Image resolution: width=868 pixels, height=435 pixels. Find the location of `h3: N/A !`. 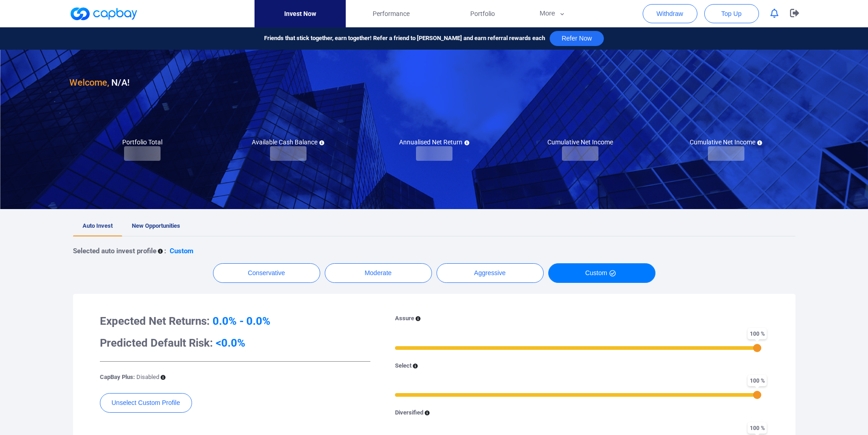

h3: N/A ! is located at coordinates (99, 83).